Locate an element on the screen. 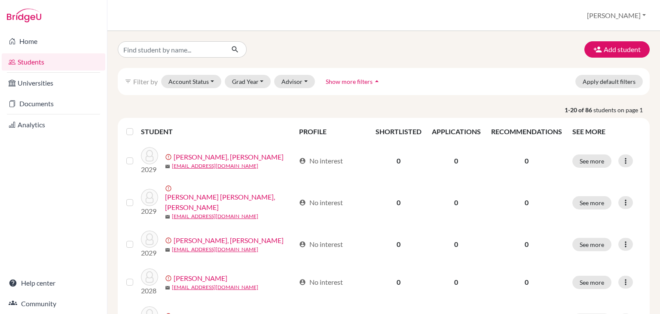 This screenshot has height=314, width=660. th: SEE MORE is located at coordinates (607, 132).